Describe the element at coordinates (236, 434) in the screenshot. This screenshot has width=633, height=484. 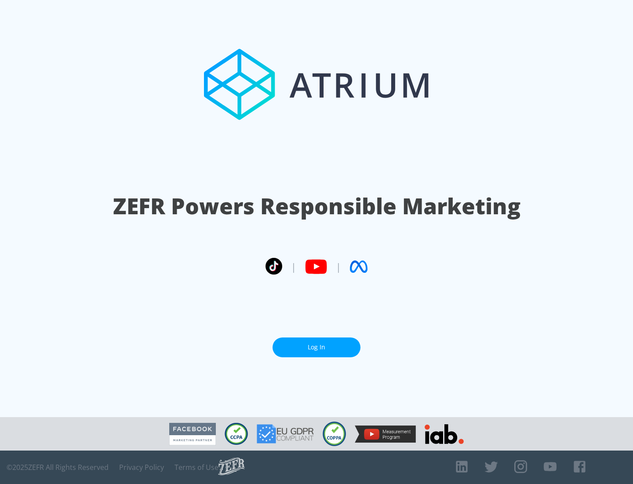
I see `img: CCPA Compliant` at that location.